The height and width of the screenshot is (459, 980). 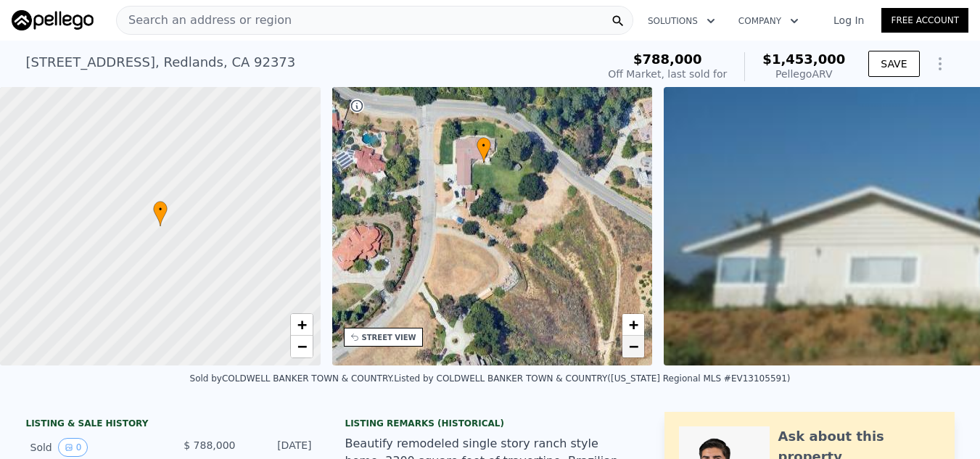 I want to click on a: Log In, so click(x=848, y=21).